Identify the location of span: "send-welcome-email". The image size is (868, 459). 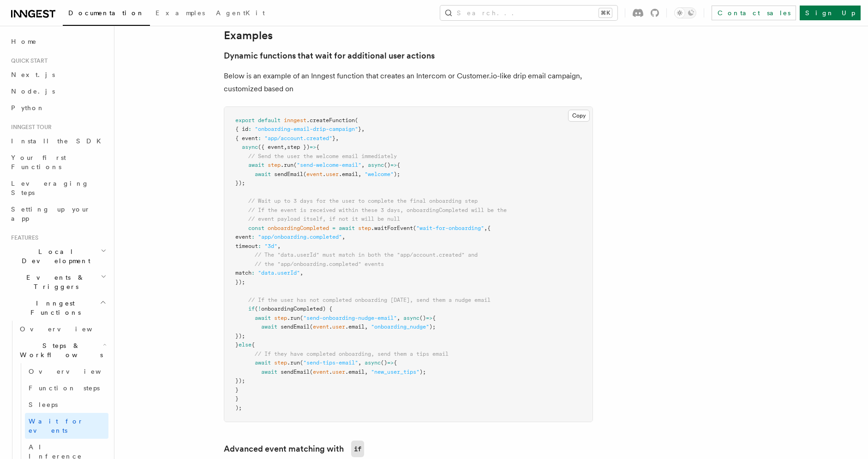
(329, 165).